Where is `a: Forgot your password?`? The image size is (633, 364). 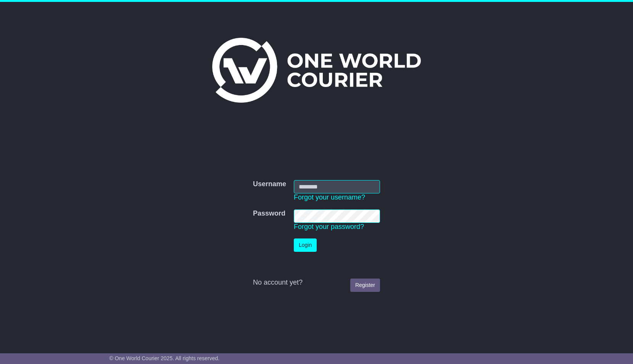
a: Forgot your password? is located at coordinates (329, 227).